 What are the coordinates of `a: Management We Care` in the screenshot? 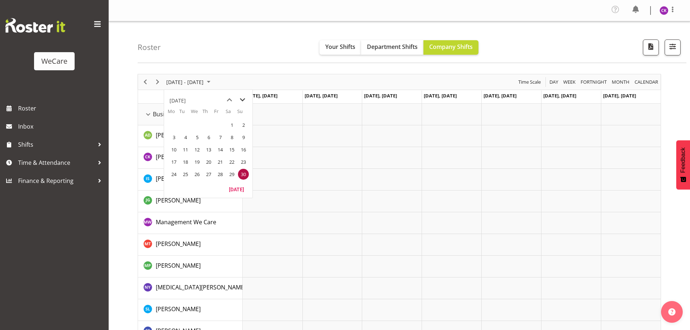 It's located at (186, 222).